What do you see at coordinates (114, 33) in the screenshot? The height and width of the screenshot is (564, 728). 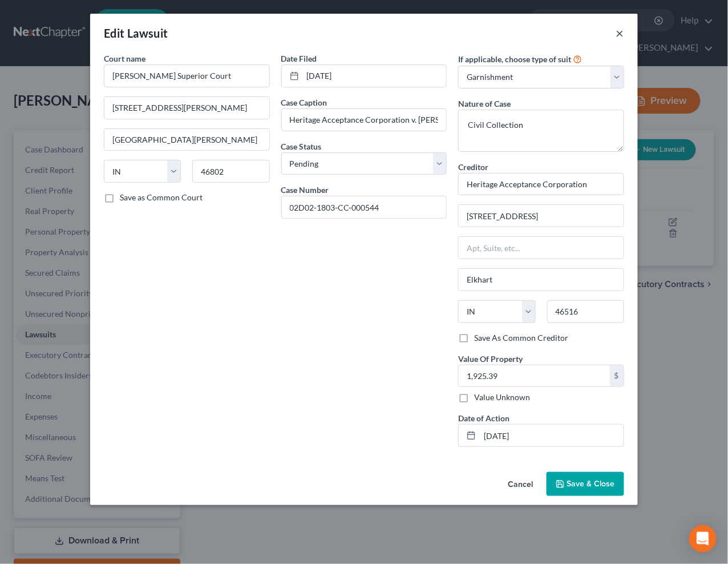 I see `span: Edit` at bounding box center [114, 33].